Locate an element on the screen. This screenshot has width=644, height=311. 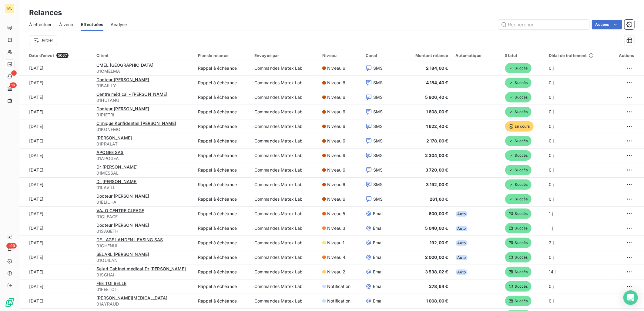
span: Délai de traitement is located at coordinates (568, 55).